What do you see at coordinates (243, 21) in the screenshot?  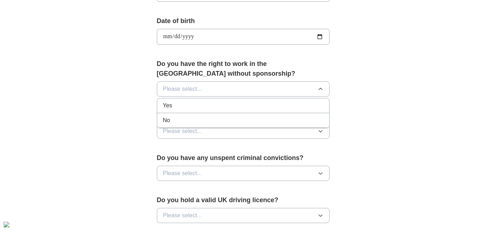 I see `label: Date of birth` at bounding box center [243, 21].